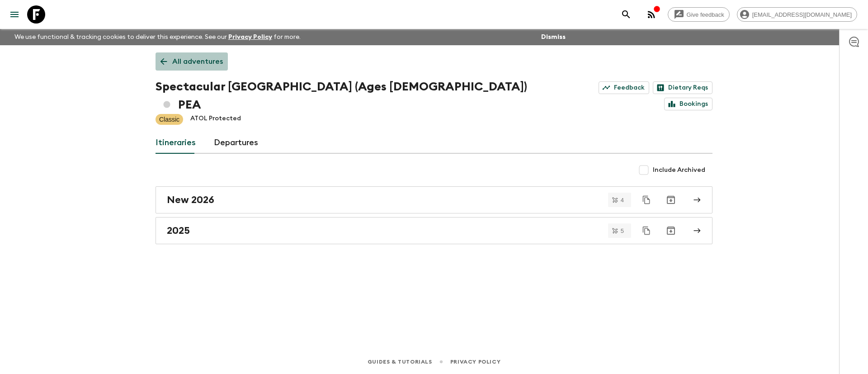 This screenshot has height=374, width=868. Describe the element at coordinates (553, 37) in the screenshot. I see `button: Dismiss` at that location.